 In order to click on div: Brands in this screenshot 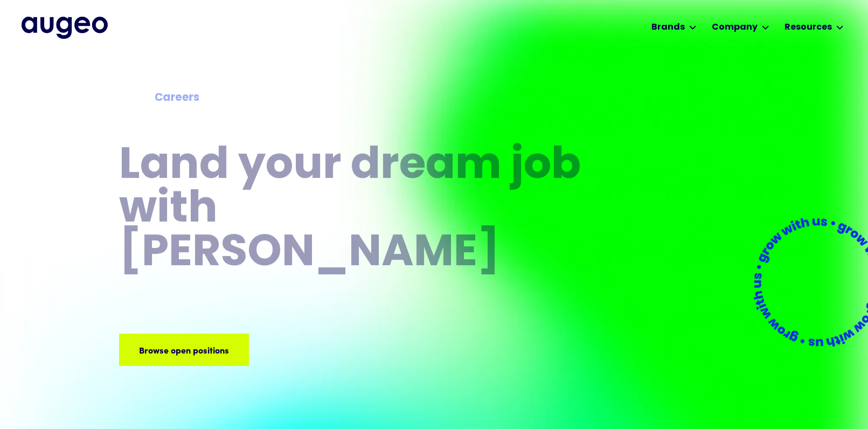, I will do `click(668, 28)`.